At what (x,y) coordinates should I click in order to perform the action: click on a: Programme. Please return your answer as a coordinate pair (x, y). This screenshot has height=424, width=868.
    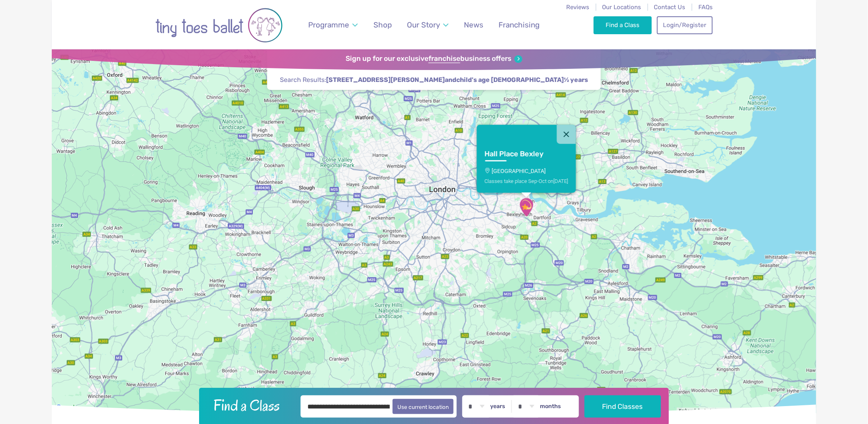
    Looking at the image, I should click on (333, 24).